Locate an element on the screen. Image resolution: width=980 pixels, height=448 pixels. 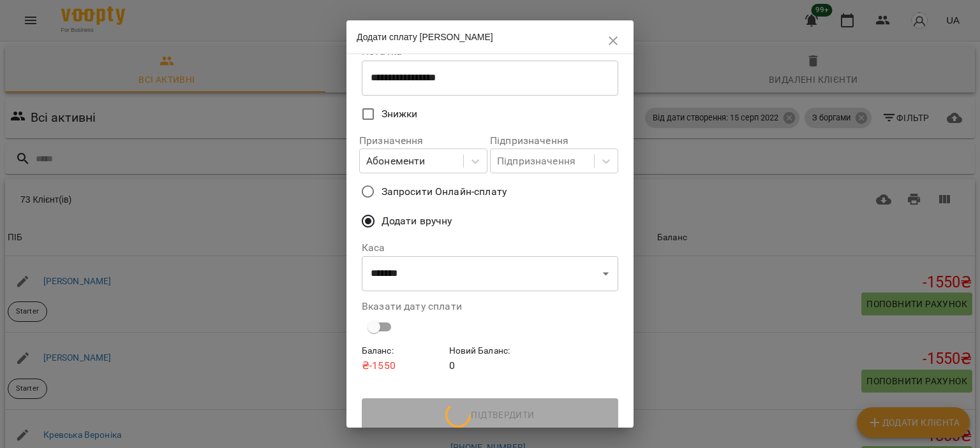
span: Додати вручну is located at coordinates (416, 221).